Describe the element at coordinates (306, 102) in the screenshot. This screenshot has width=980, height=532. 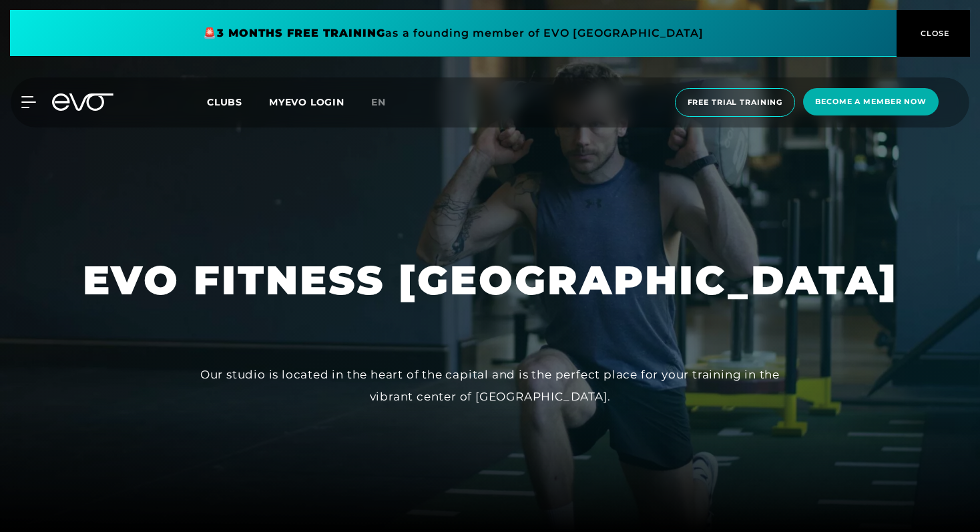
I see `a: MYEVO LOGIN` at that location.